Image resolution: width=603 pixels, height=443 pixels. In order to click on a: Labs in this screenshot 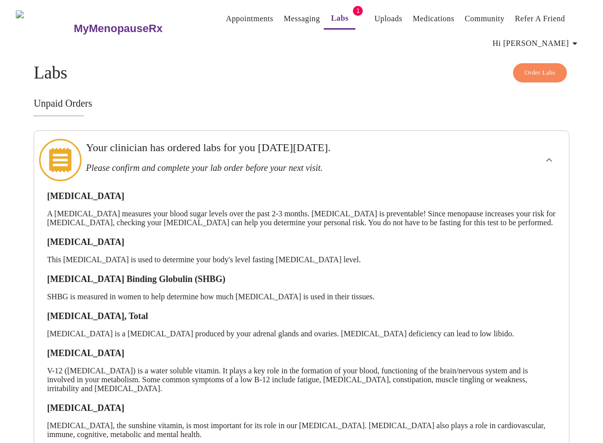, I will do `click(340, 18)`.